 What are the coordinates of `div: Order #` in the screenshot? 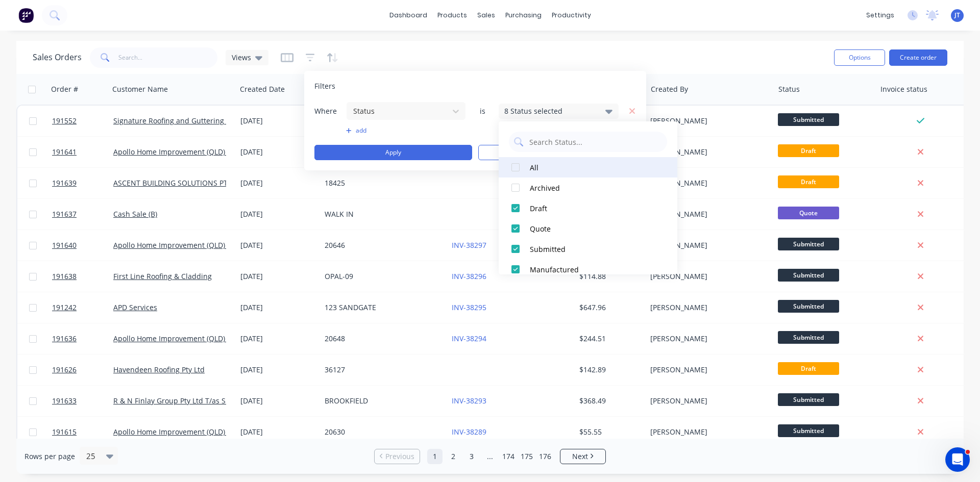 It's located at (64, 89).